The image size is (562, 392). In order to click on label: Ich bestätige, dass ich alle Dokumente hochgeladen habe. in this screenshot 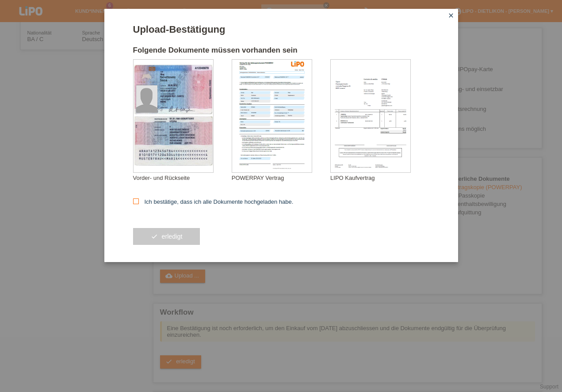, I will do `click(213, 201)`.